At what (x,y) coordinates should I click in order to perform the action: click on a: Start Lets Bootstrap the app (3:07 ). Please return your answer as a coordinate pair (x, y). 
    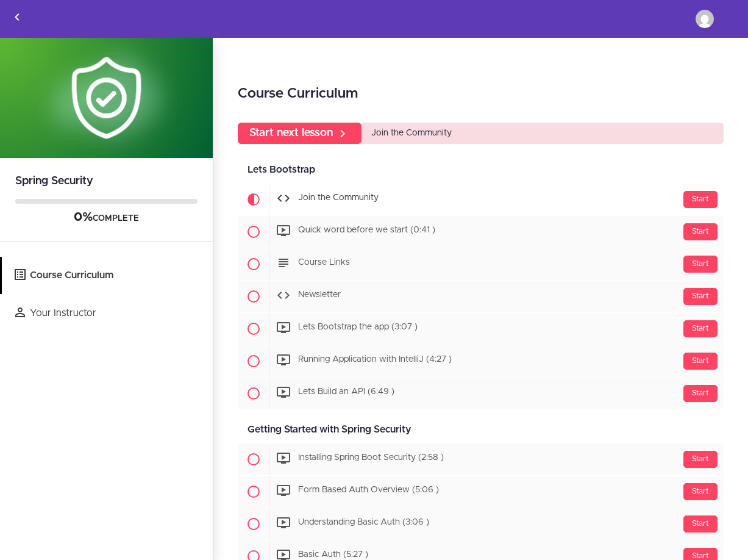
    Looking at the image, I should click on (481, 329).